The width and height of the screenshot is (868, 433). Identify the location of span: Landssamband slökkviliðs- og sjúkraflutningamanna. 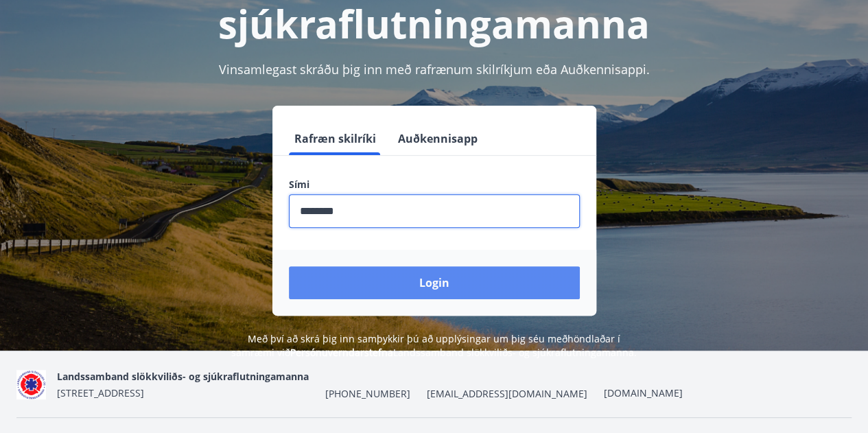
(183, 376).